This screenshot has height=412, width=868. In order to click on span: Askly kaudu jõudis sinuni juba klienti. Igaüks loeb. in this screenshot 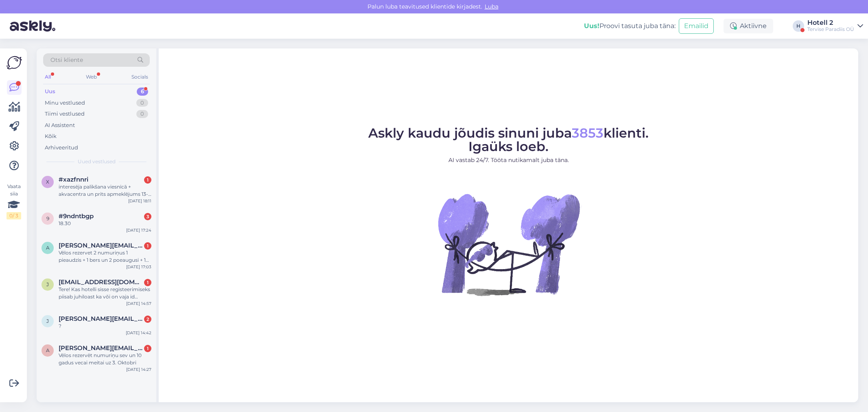, I will do `click(508, 140)`.